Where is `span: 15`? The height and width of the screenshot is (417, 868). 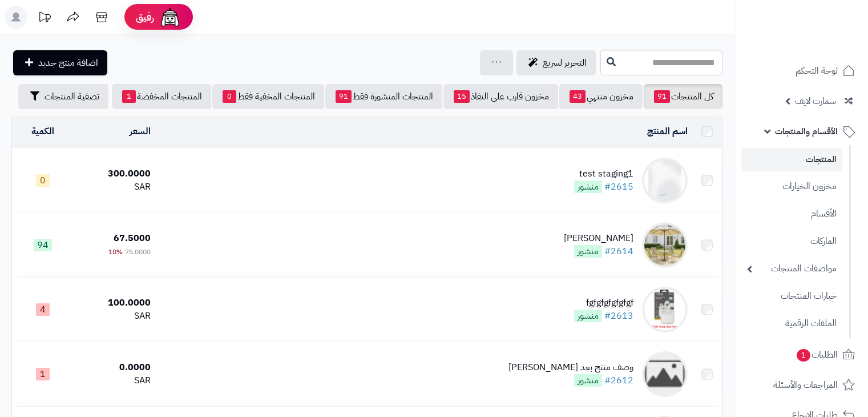
span: 15 is located at coordinates (462, 96).